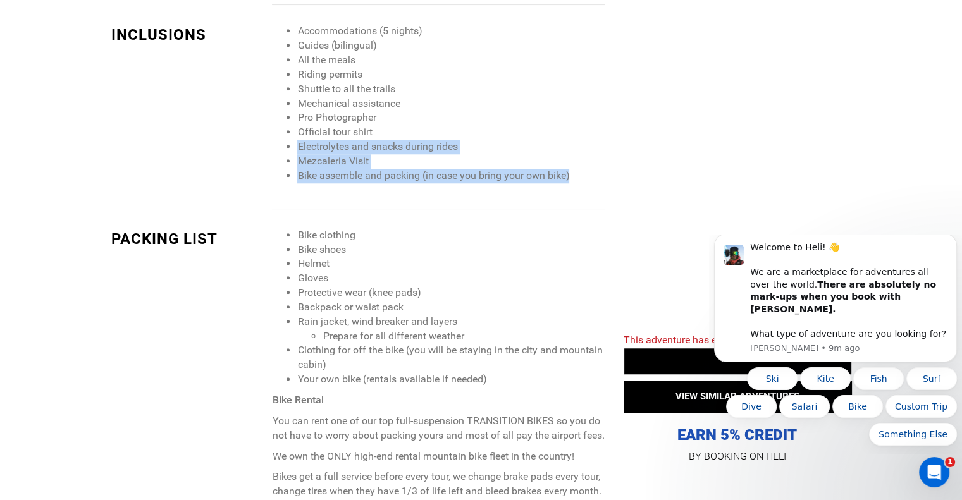  I want to click on strong: Bike Rental, so click(297, 400).